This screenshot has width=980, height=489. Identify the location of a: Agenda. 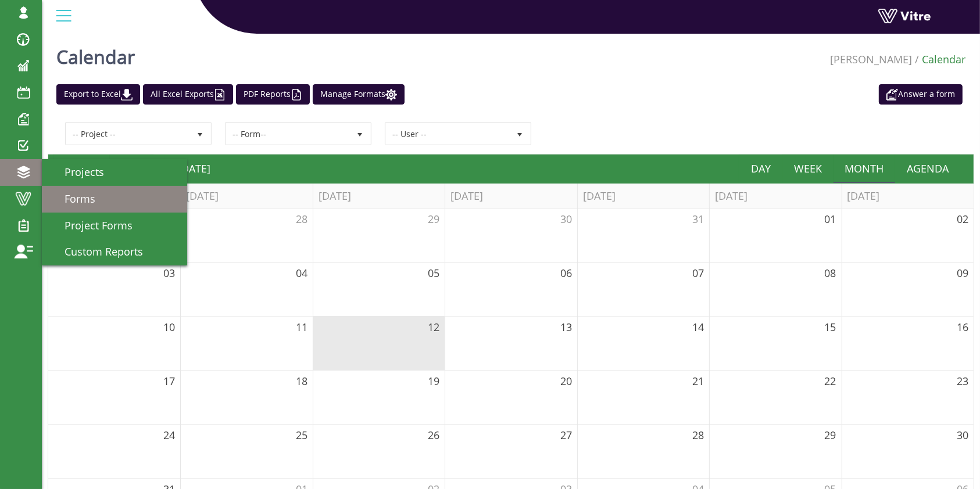
(928, 168).